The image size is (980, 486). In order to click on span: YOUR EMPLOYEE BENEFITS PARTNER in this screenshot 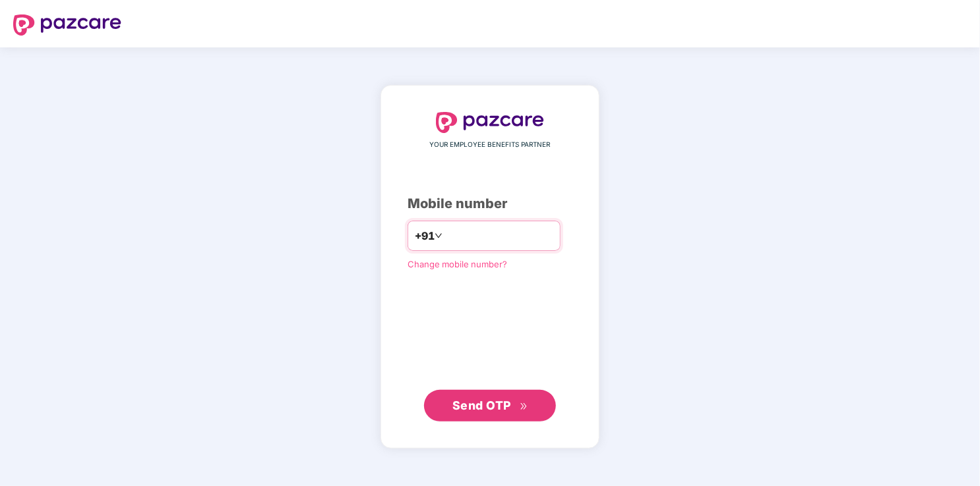, I will do `click(490, 145)`.